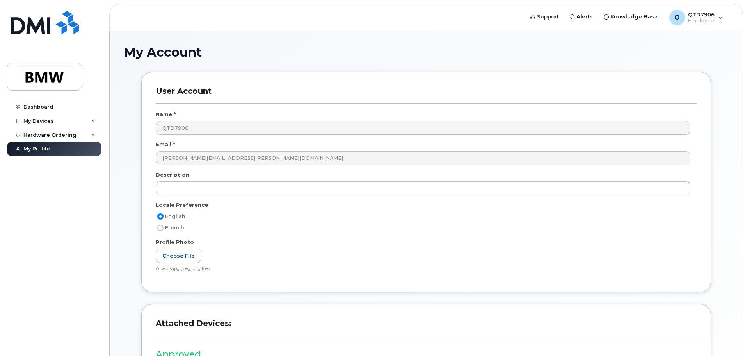  What do you see at coordinates (173, 174) in the screenshot?
I see `label: Description` at bounding box center [173, 174].